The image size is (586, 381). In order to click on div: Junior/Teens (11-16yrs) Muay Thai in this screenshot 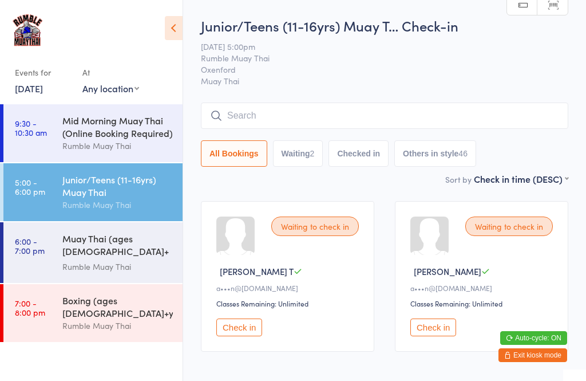, I will do `click(117, 186)`.